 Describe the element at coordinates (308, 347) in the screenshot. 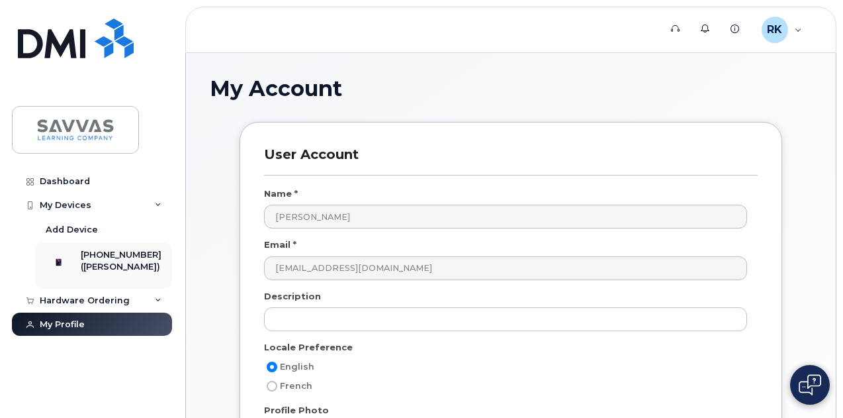

I see `label: Locale Preference` at that location.